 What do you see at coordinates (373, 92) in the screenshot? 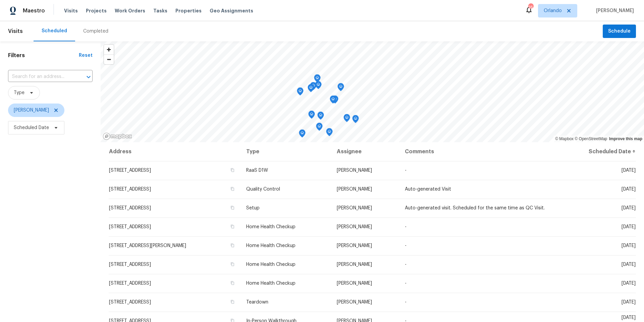
I see `canvas: Map` at bounding box center [373, 92].